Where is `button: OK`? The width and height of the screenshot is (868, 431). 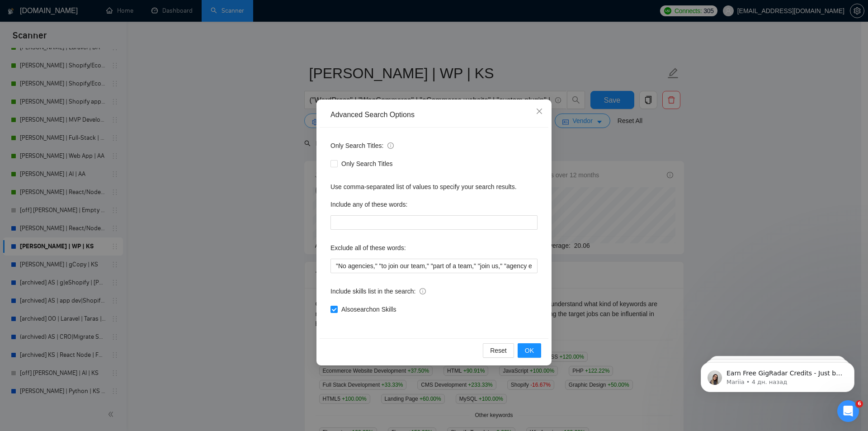 button: OK is located at coordinates (529, 351).